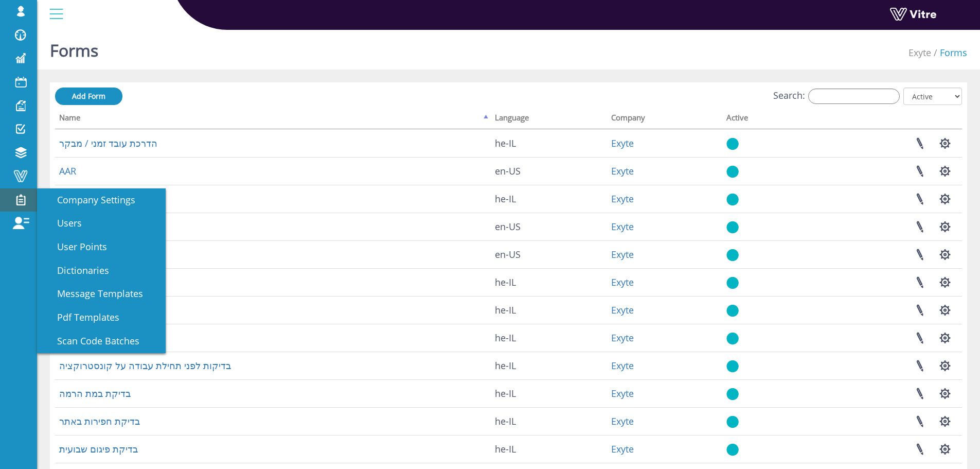 This screenshot has height=469, width=980. I want to click on h1: Forms, so click(74, 48).